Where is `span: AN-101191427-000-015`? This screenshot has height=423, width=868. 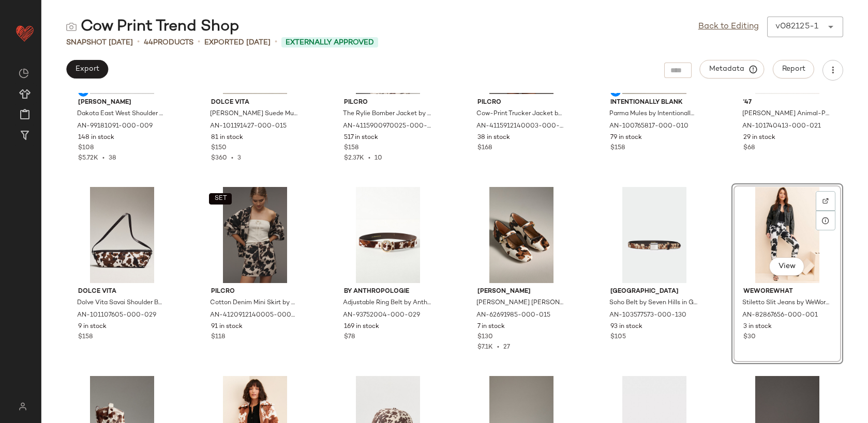
span: AN-101191427-000-015 is located at coordinates (249, 126).